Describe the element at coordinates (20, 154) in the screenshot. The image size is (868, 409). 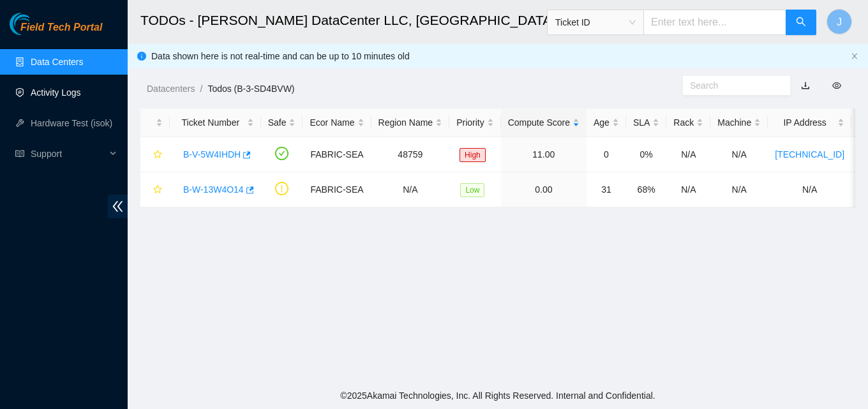
I see `span: read` at that location.